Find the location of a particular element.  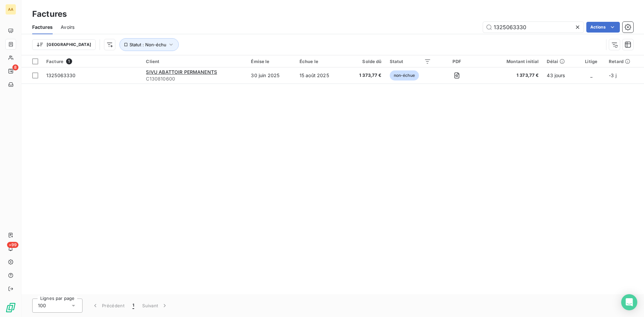

td: 15 août 2025 is located at coordinates (320, 75).